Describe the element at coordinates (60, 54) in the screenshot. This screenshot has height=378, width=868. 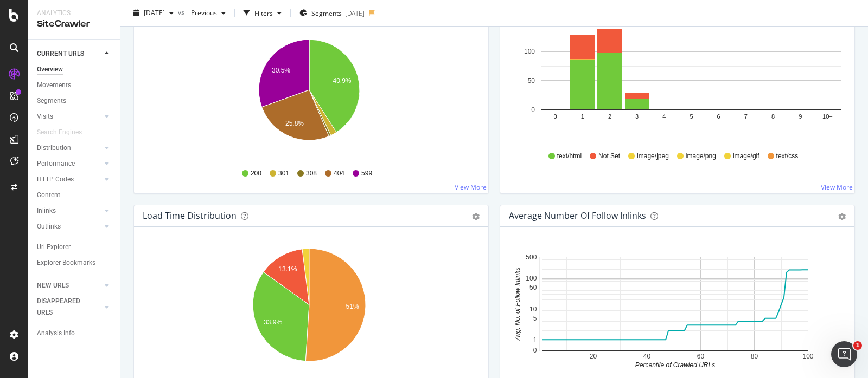
I see `div: CURRENT URLS` at that location.